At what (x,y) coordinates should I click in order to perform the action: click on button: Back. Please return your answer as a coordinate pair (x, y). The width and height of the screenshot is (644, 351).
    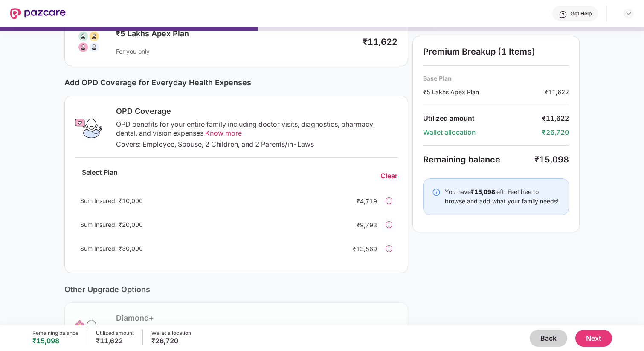
    Looking at the image, I should click on (549, 338).